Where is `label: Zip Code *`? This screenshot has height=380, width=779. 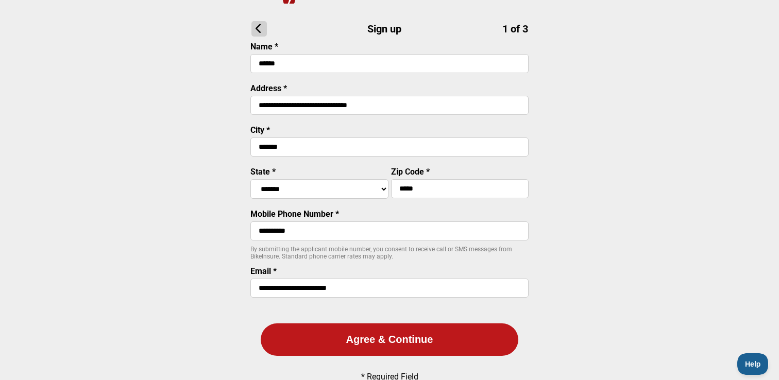
label: Zip Code * is located at coordinates (410, 172).